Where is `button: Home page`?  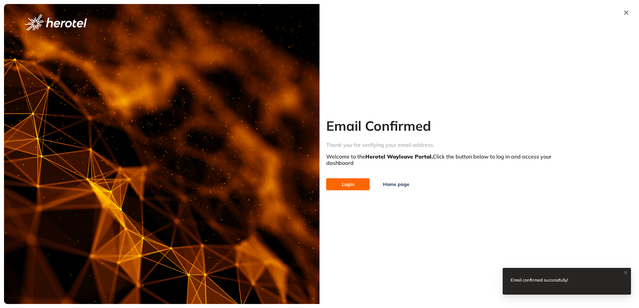
button: Home page is located at coordinates (396, 184).